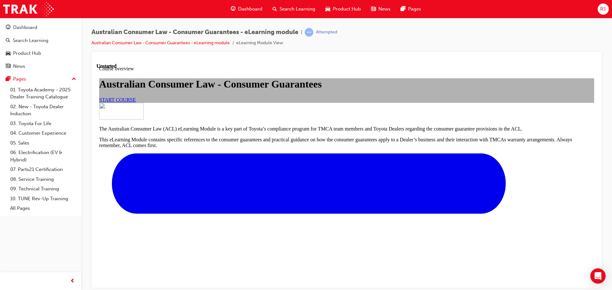 The height and width of the screenshot is (290, 612). I want to click on div: Attempted, so click(326, 32).